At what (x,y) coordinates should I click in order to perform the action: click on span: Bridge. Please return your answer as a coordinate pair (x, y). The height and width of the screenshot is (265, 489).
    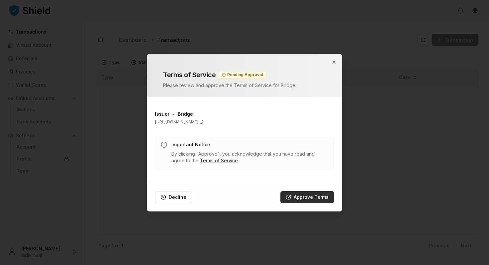
    Looking at the image, I should click on (185, 114).